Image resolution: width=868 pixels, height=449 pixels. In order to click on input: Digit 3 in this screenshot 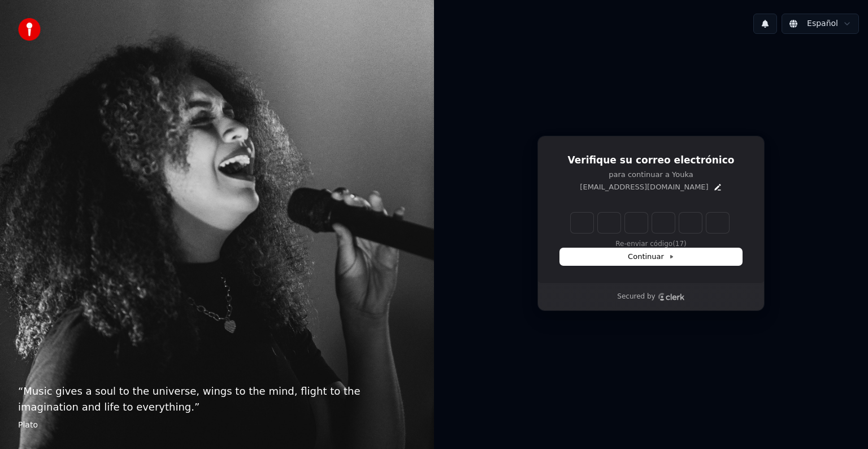, I will do `click(636, 223)`.